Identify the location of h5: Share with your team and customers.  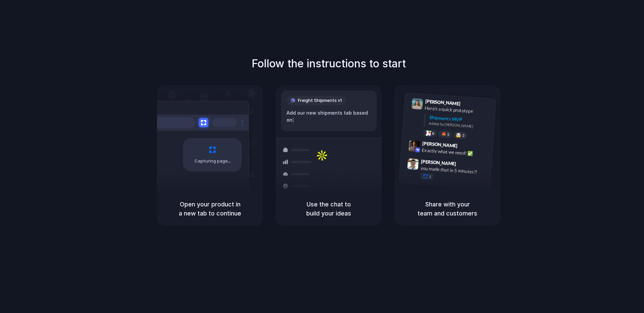
(447, 208).